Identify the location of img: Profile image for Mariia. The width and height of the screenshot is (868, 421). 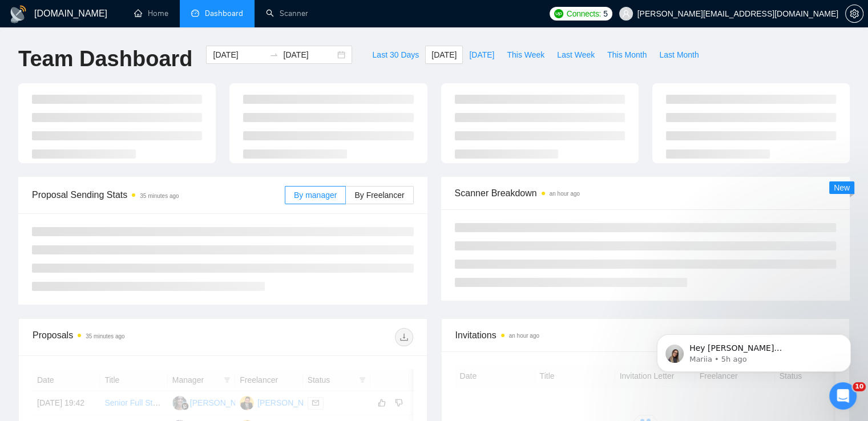
(35, 43).